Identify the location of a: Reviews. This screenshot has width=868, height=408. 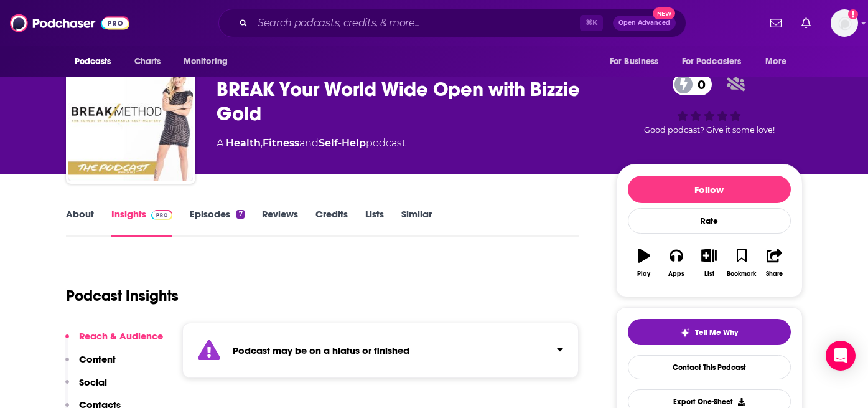
(280, 223).